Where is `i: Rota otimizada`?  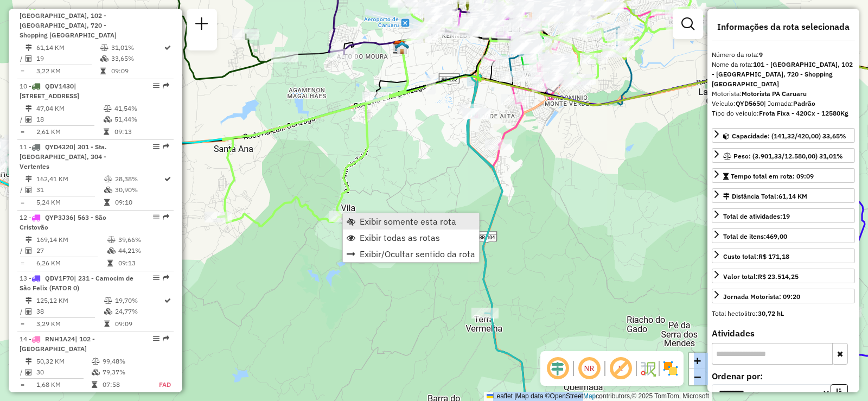
i: Rota otimizada is located at coordinates (167, 179).